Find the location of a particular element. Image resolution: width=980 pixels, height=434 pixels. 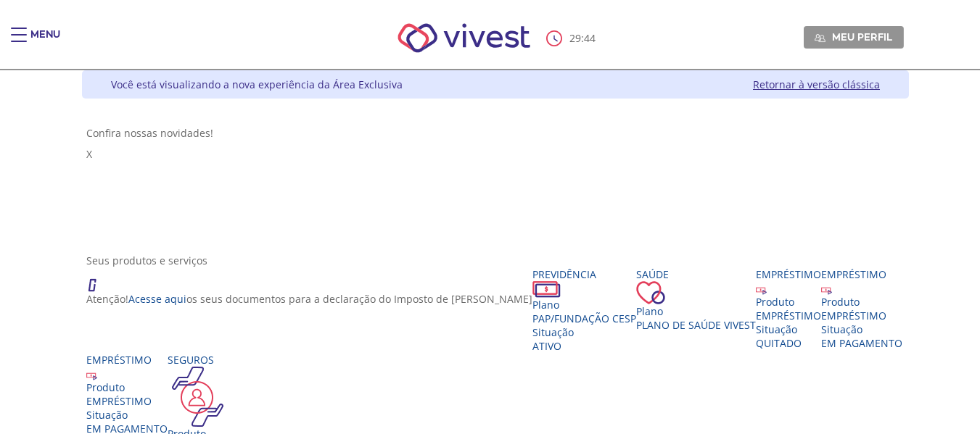

img: Meu perfil is located at coordinates (819, 38).